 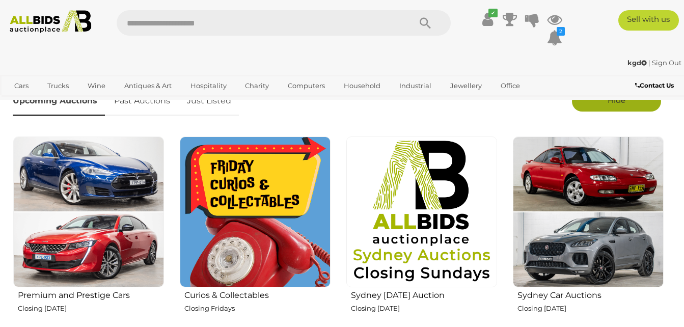 I want to click on a: Industrial, so click(x=415, y=86).